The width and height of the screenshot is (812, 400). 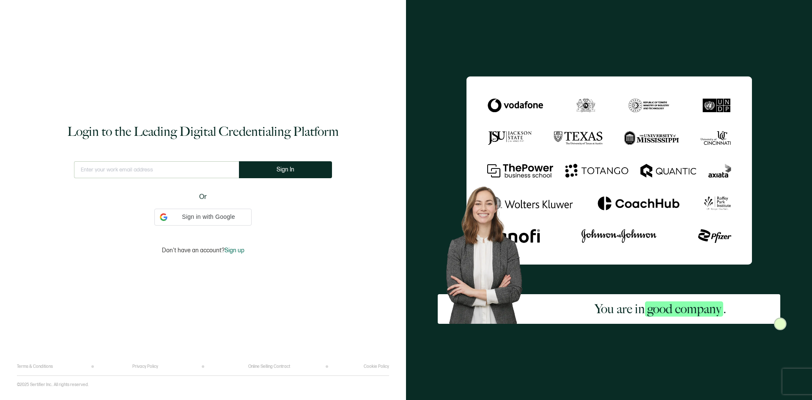 What do you see at coordinates (53, 385) in the screenshot?
I see `p: ©2025 Sertifier Inc.. All rights reserved.` at bounding box center [53, 385].